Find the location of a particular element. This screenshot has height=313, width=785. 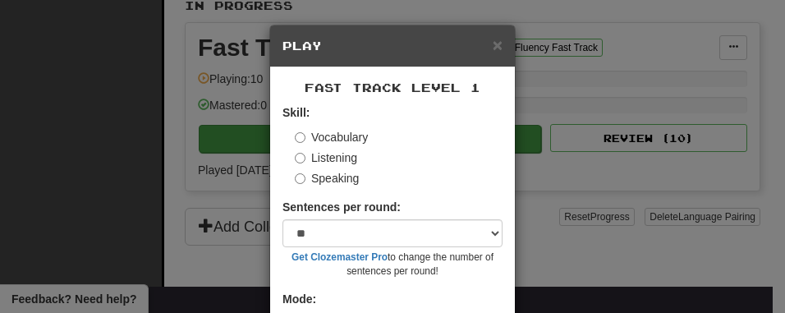

small: to change the number of sentences per round! is located at coordinates (392, 264).